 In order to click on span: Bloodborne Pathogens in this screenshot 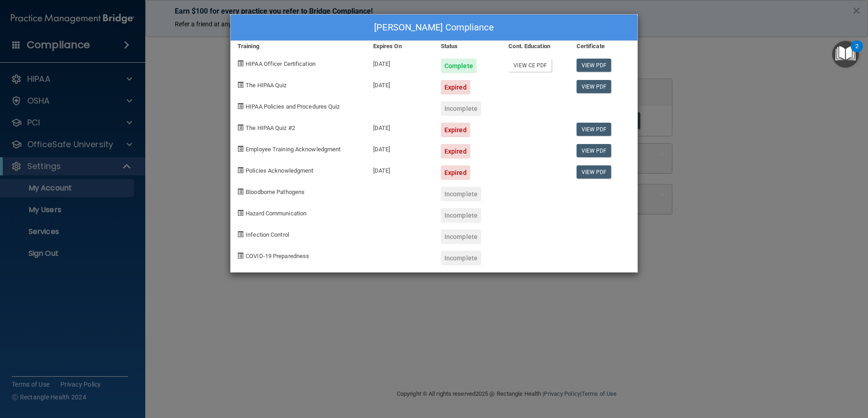, I will do `click(275, 192)`.